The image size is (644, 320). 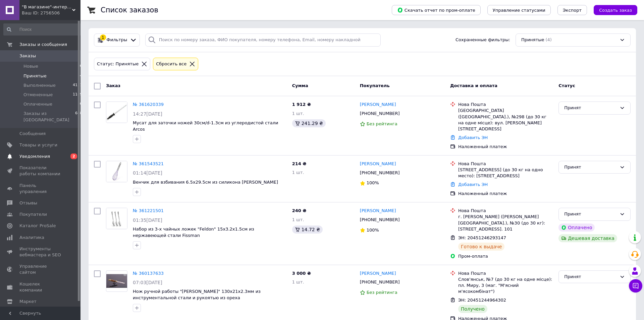 What do you see at coordinates (28, 302) in the screenshot?
I see `span: Маркет` at bounding box center [28, 302].